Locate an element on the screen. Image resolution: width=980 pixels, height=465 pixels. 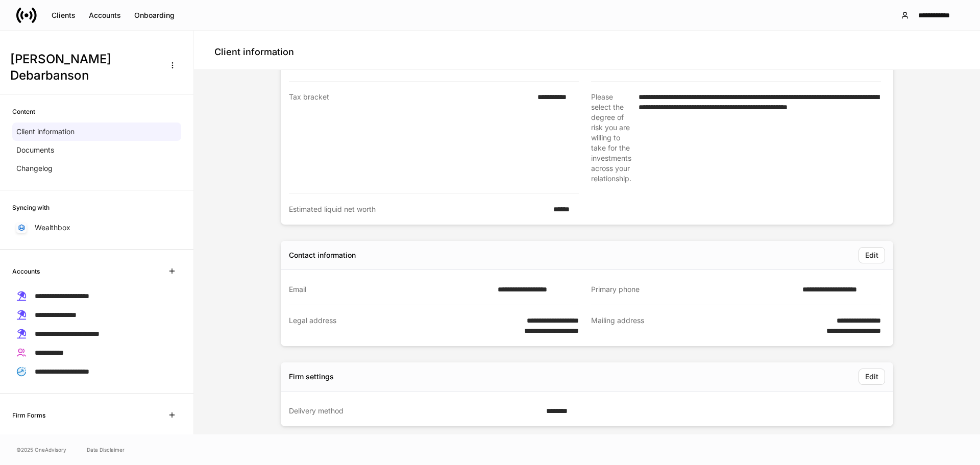
div: Onboarding is located at coordinates (154, 15).